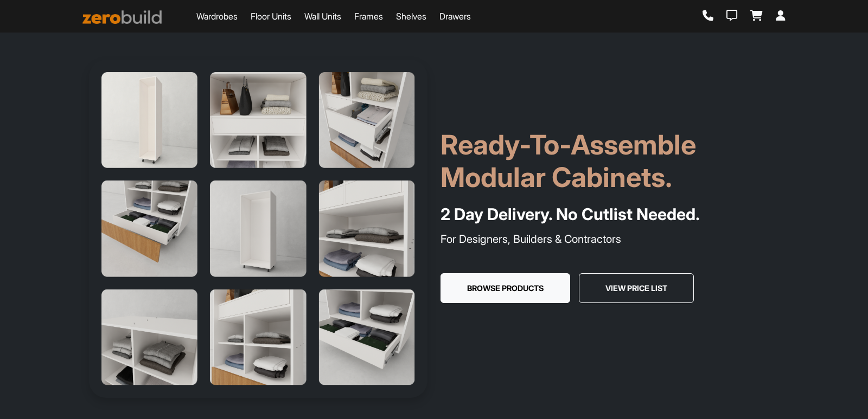 The height and width of the screenshot is (419, 868). I want to click on a: Frames, so click(369, 16).